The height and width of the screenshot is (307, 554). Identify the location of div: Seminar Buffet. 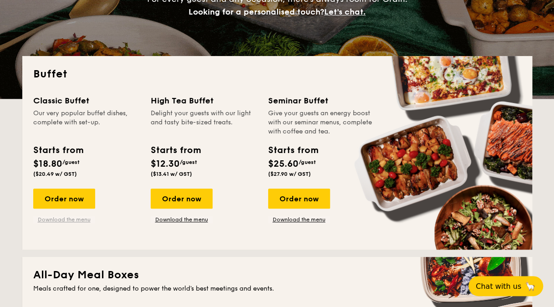
(321, 101).